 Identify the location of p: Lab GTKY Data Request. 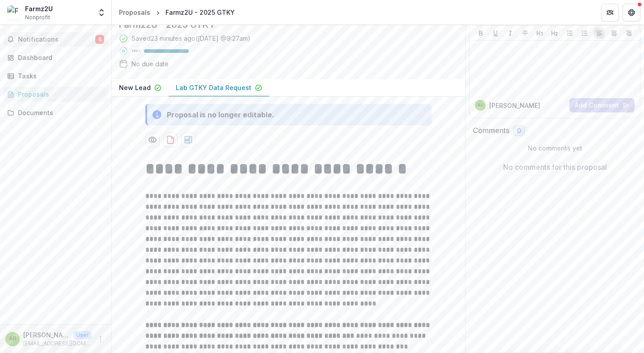
(213, 87).